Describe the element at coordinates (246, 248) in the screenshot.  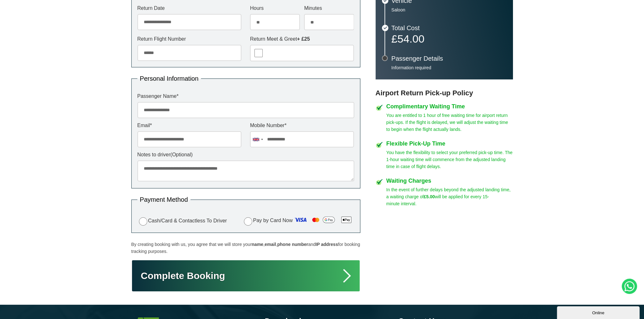
I see `p: By creating booking with us, you agree that we will store your , , and for booking tracking purpo...` at that location.